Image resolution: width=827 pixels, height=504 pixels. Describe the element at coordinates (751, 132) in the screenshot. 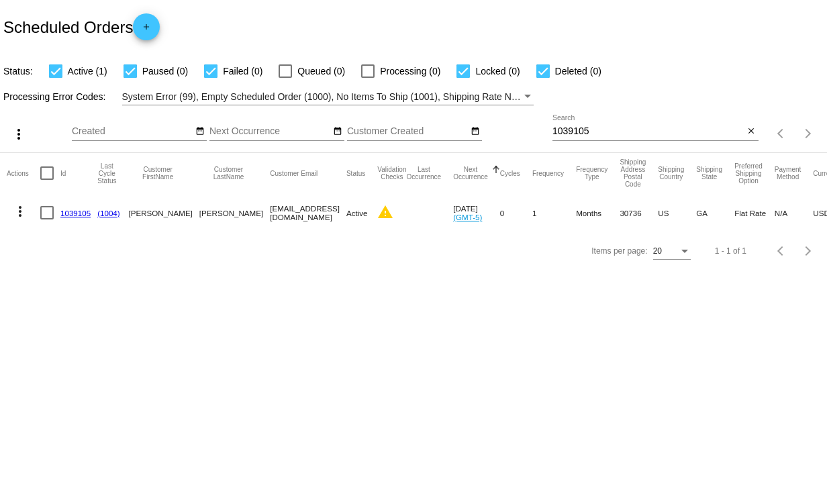

I see `button: Clear` at that location.